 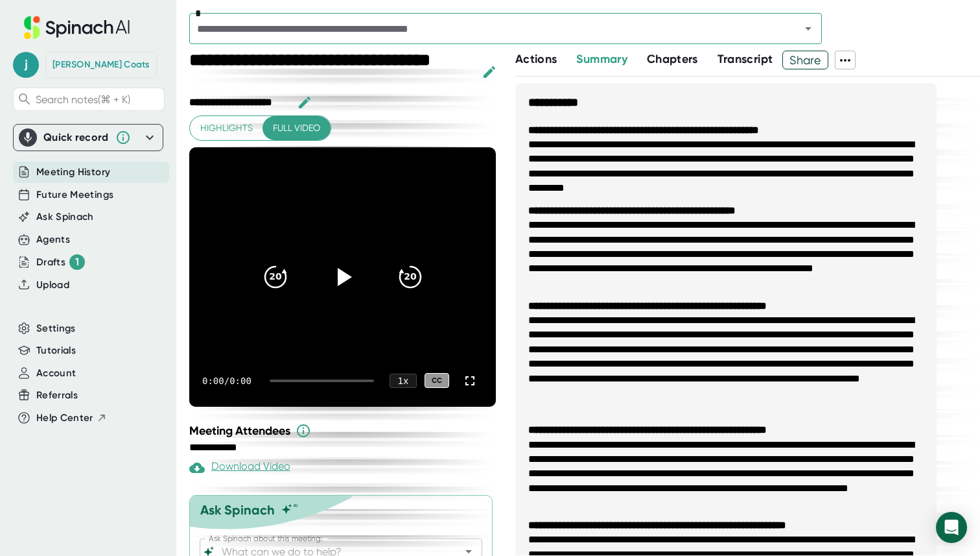 I want to click on button: Settings, so click(x=56, y=328).